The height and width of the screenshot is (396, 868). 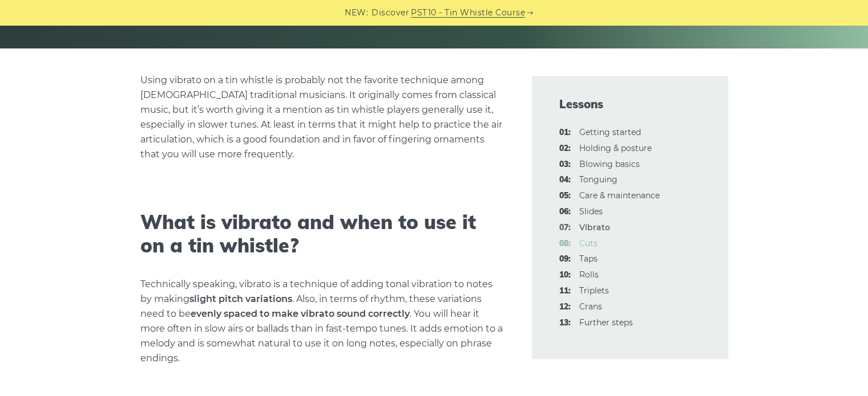 What do you see at coordinates (356, 13) in the screenshot?
I see `span: NEW:` at bounding box center [356, 13].